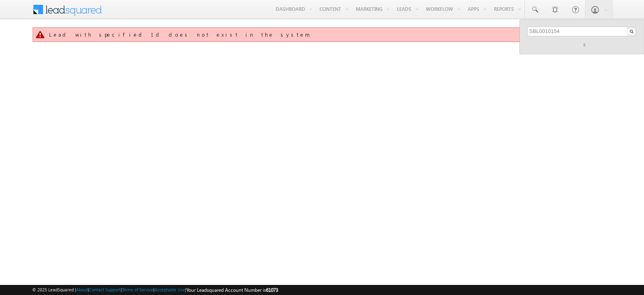 The width and height of the screenshot is (644, 295). Describe the element at coordinates (155, 290) in the screenshot. I see `span: © 2025 LeadSquared | | | | |` at that location.